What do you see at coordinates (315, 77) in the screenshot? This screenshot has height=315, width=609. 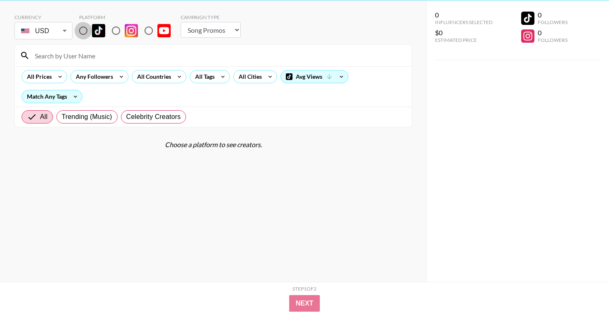 I see `div: Avg Views` at bounding box center [315, 77].